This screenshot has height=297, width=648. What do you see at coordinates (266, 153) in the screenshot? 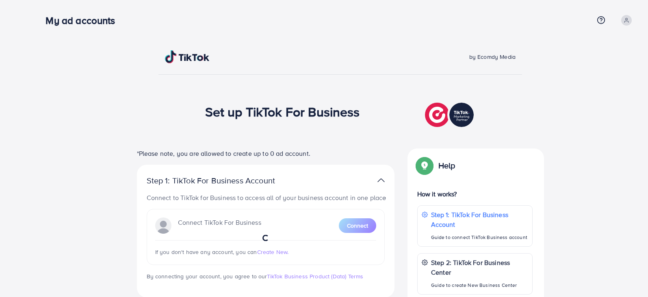
I see `p: *Please note, you are allowed to create up to 0 ad account.` at bounding box center [266, 153].